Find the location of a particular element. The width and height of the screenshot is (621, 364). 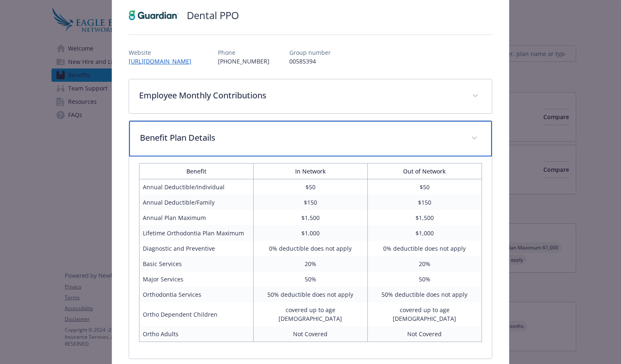

td: Diagnostic and Preventive is located at coordinates (196, 248).